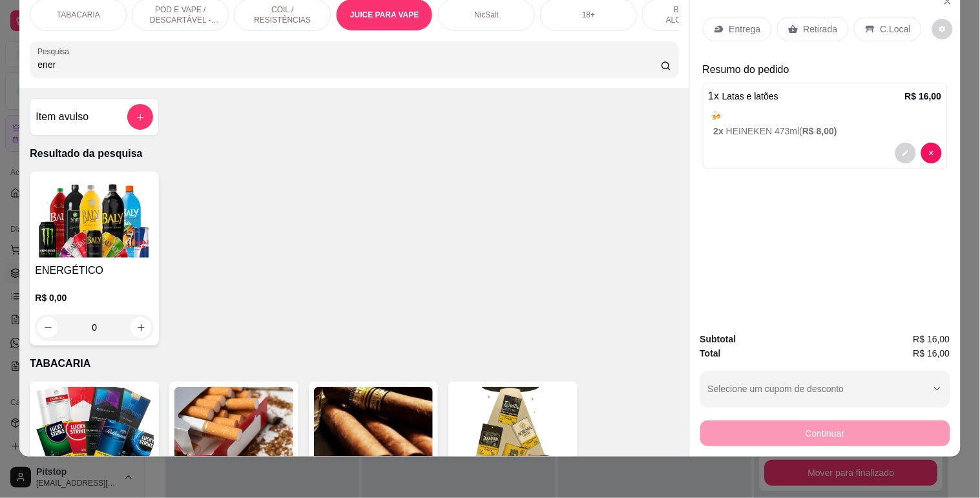 This screenshot has height=498, width=980. I want to click on p: 18+, so click(588, 15).